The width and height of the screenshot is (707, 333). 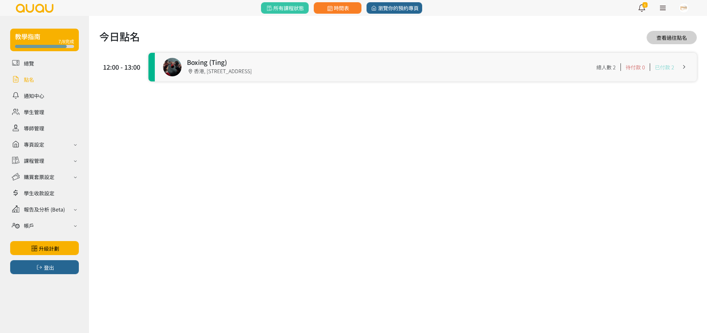 What do you see at coordinates (394, 8) in the screenshot?
I see `a: 瀏覽你的預約專頁` at bounding box center [394, 8].